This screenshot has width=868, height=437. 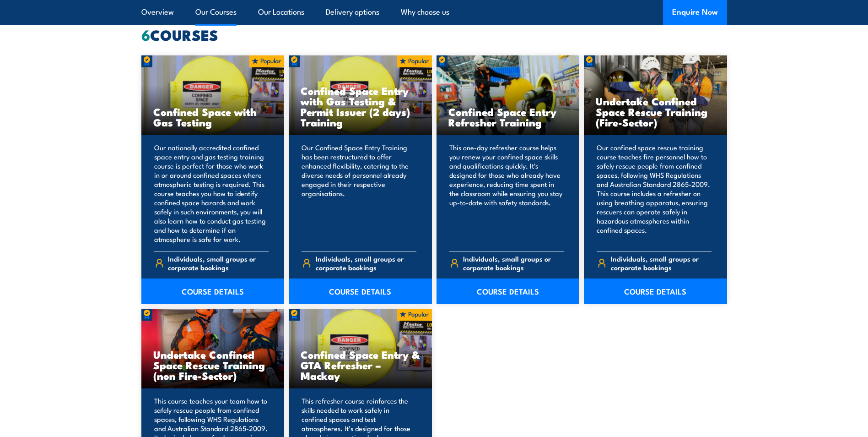 I want to click on h3: Confined Space Entry Refresher Training, so click(x=508, y=117).